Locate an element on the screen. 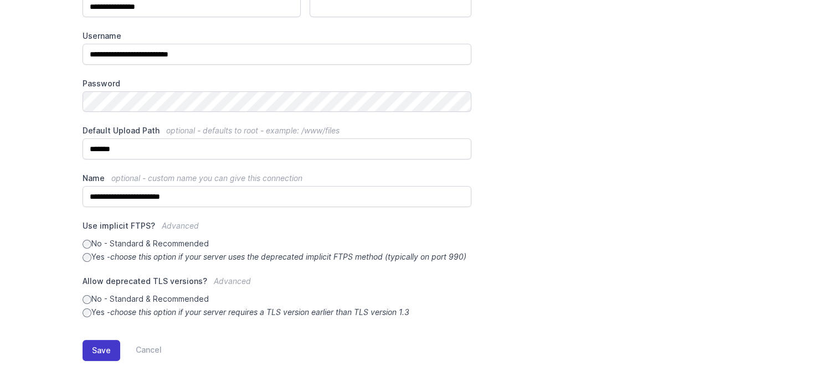  label: Default Upload Path is located at coordinates (277, 131).